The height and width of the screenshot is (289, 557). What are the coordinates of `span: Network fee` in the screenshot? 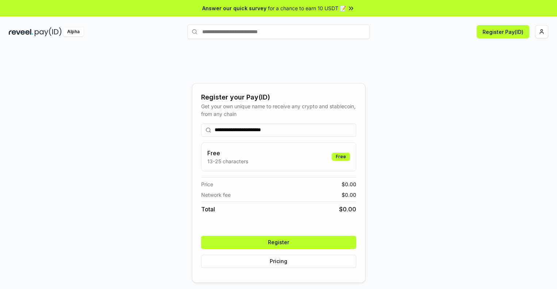 It's located at (216, 195).